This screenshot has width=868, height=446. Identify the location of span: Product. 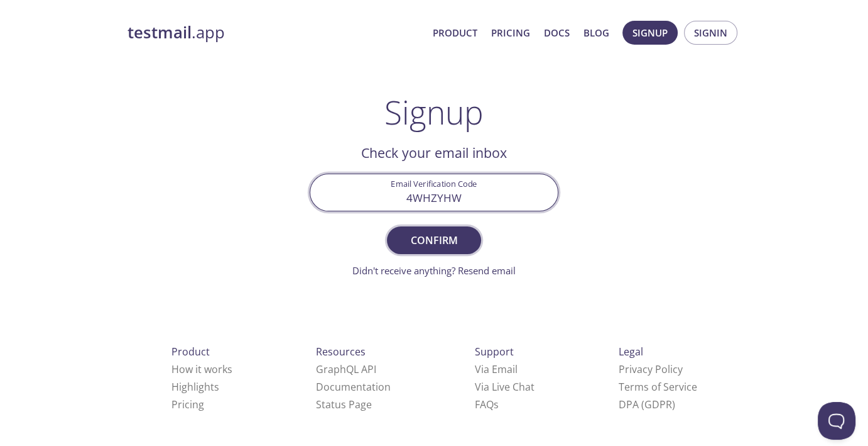
(190, 351).